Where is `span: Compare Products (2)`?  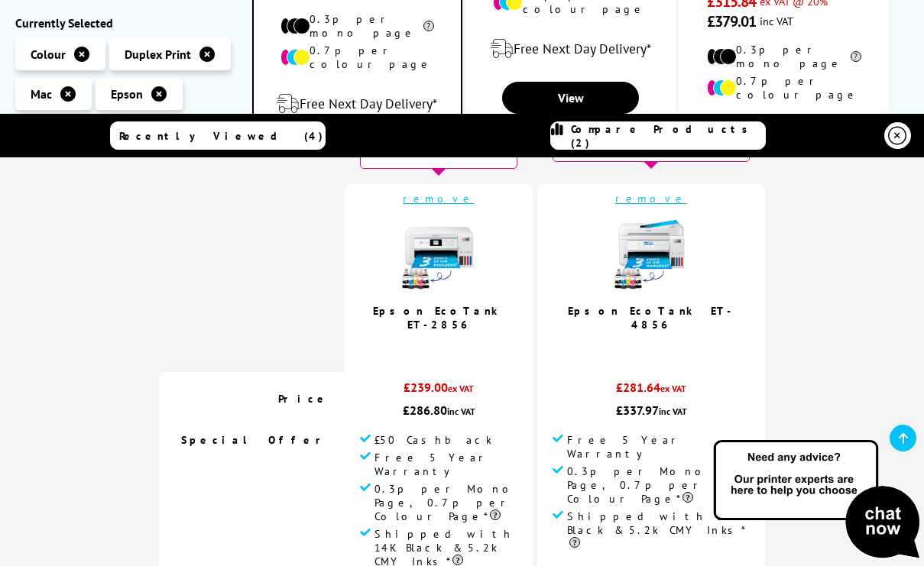
span: Compare Products (2) is located at coordinates (668, 136).